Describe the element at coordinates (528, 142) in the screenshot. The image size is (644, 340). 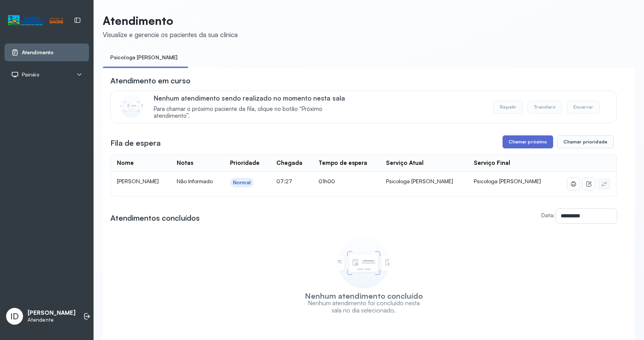
I see `button: Chamar próximo` at that location.